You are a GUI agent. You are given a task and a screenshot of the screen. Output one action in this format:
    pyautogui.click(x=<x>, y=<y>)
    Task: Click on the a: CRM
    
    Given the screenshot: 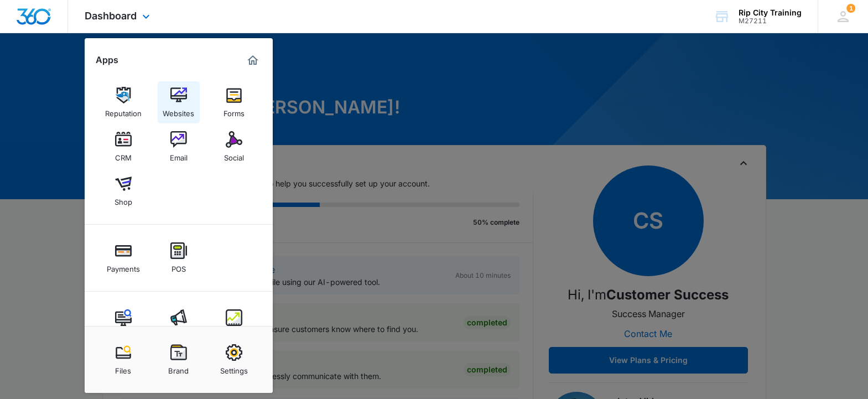 What is the action you would take?
    pyautogui.click(x=123, y=147)
    